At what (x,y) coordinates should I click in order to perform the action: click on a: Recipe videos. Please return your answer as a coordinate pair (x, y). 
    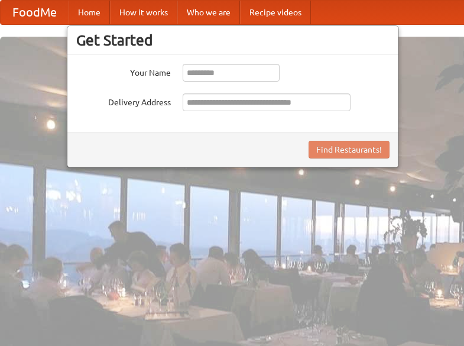
    Looking at the image, I should click on (276, 12).